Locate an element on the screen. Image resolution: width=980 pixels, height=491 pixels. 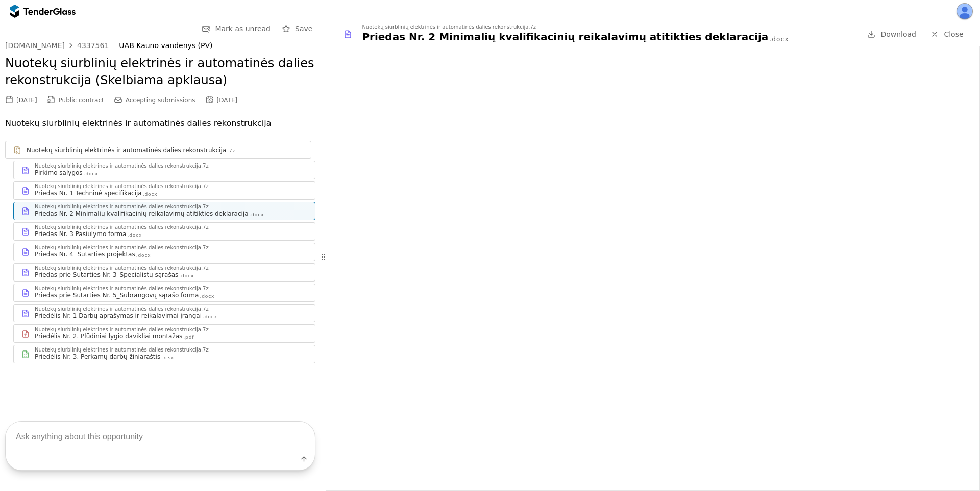
div: Nuotekų siurblinių elektrinės ir automatinės dalies rekonstrukcija is located at coordinates (126, 150).